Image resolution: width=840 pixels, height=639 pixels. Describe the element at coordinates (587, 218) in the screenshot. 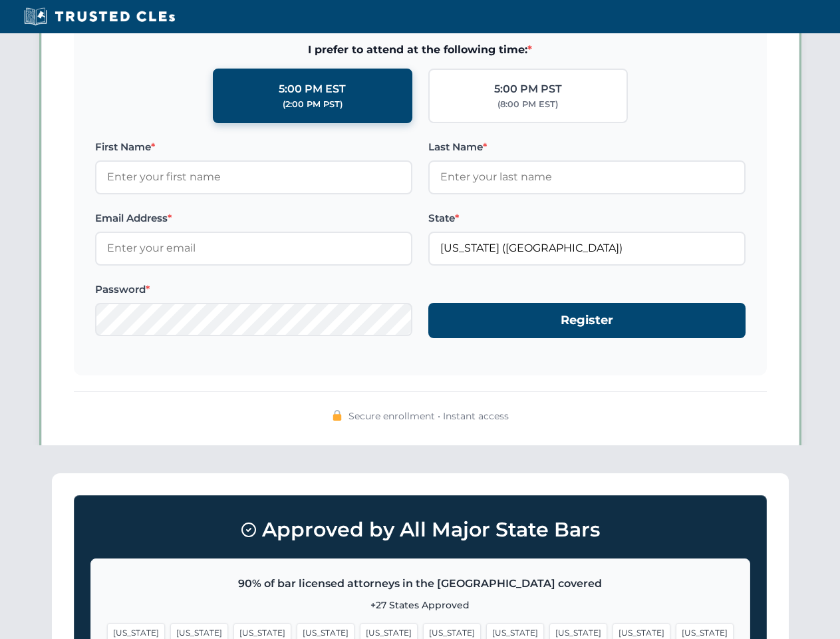

I see `label: State` at that location.